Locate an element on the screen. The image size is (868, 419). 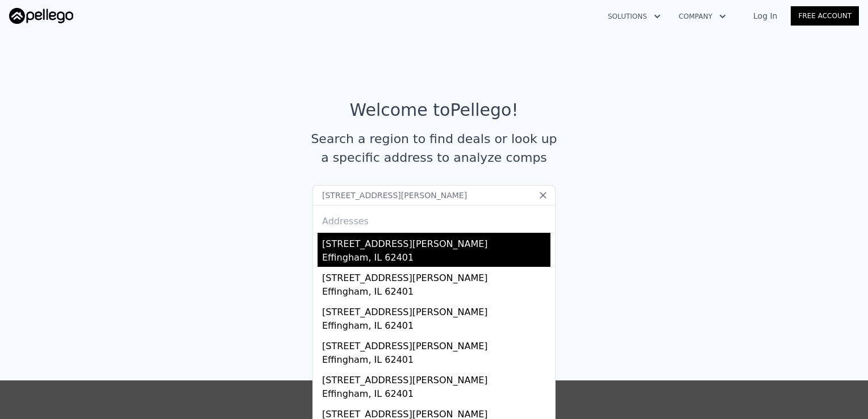
img: Pellego is located at coordinates (41, 16).